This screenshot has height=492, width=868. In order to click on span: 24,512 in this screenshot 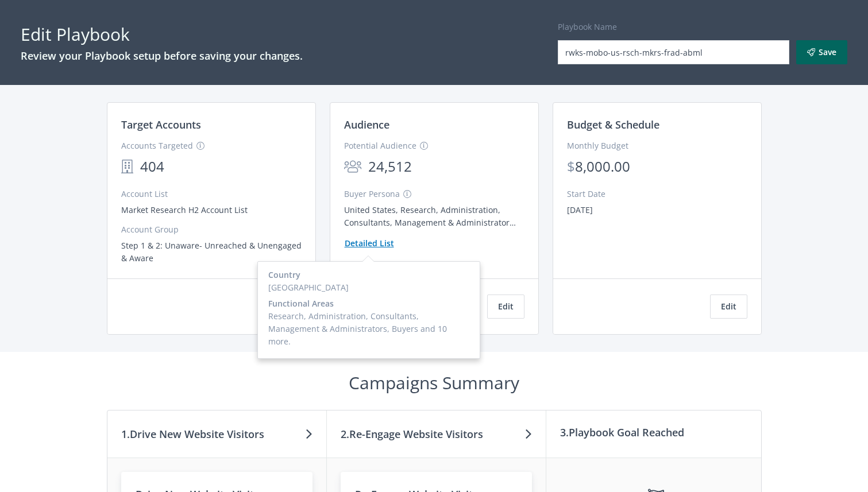, I will do `click(390, 166)`.